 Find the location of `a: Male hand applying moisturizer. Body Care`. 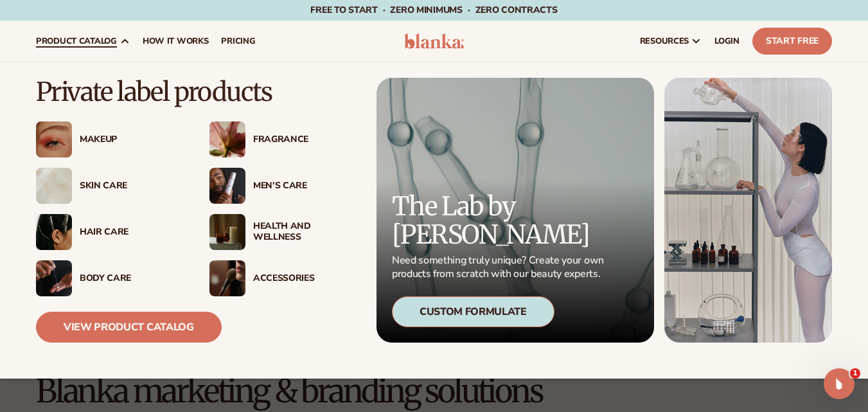

a: Male hand applying moisturizer. Body Care is located at coordinates (110, 279).